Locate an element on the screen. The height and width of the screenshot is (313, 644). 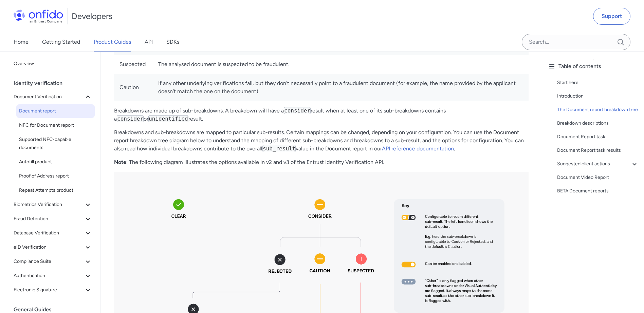
a: BETA Document reports is located at coordinates (598, 191).